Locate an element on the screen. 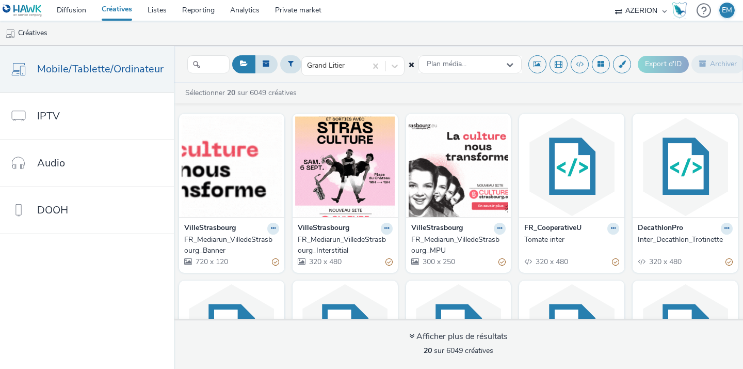 The height and width of the screenshot is (369, 743). div: FR_Mediarun_VilledeStrasbourg_Interstitial is located at coordinates (343, 245).